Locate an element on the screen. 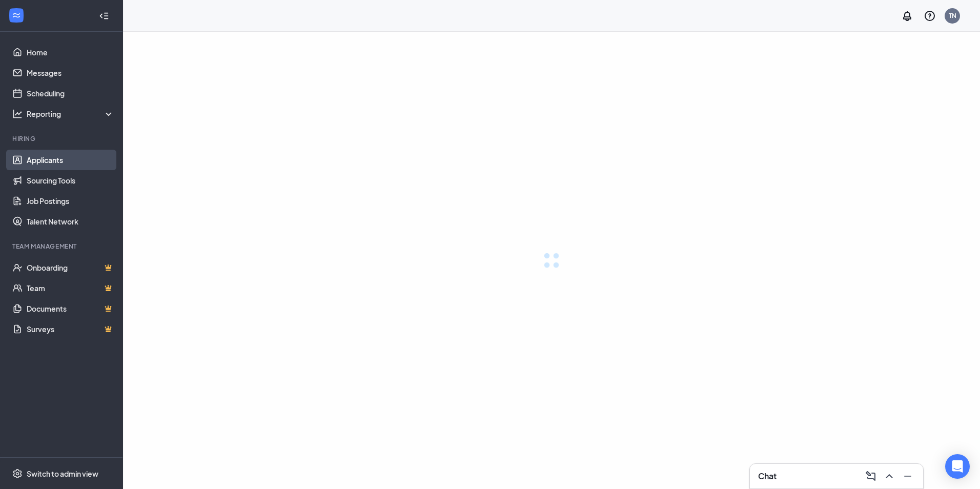 The width and height of the screenshot is (980, 489). a: Talent Network is located at coordinates (70, 222).